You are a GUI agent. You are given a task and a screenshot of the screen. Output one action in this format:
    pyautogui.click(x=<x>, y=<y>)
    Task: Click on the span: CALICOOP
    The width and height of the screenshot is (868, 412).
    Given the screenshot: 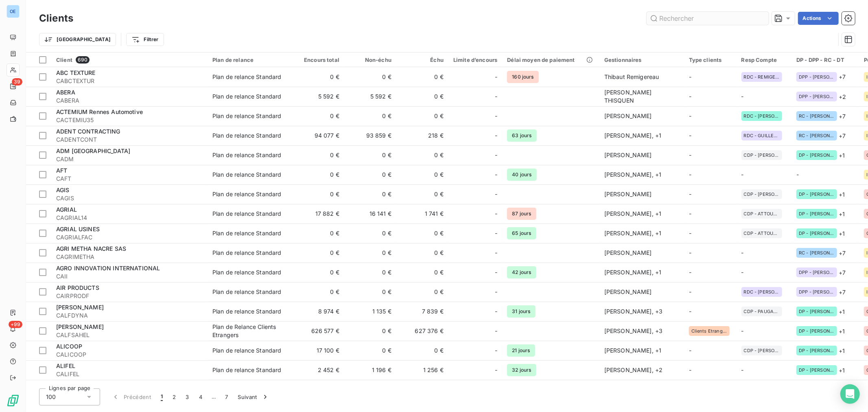 What is the action you would take?
    pyautogui.click(x=129, y=354)
    